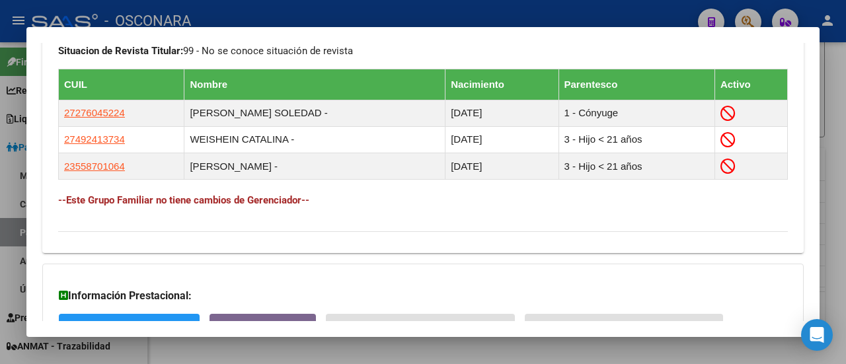  Describe the element at coordinates (502, 84) in the screenshot. I see `th: Nacimiento` at that location.